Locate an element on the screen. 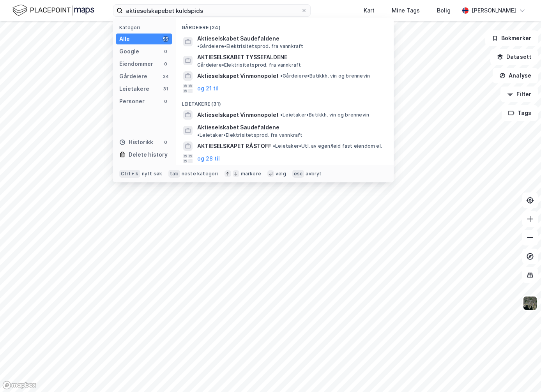  button: Bokmerker is located at coordinates (511, 38).